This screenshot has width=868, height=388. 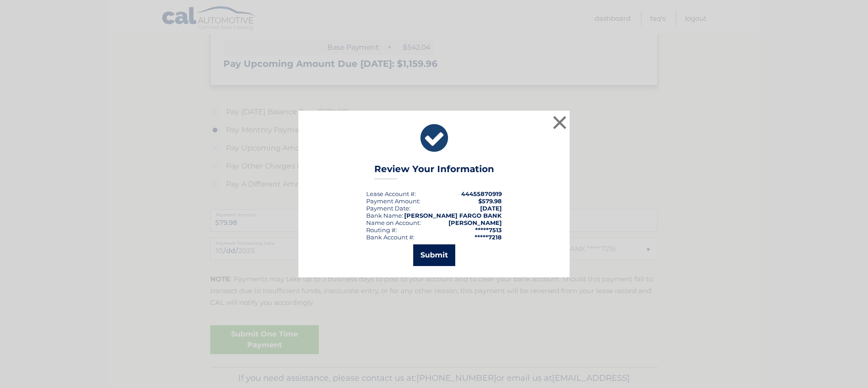 I want to click on div: Bank Account #:, so click(x=390, y=237).